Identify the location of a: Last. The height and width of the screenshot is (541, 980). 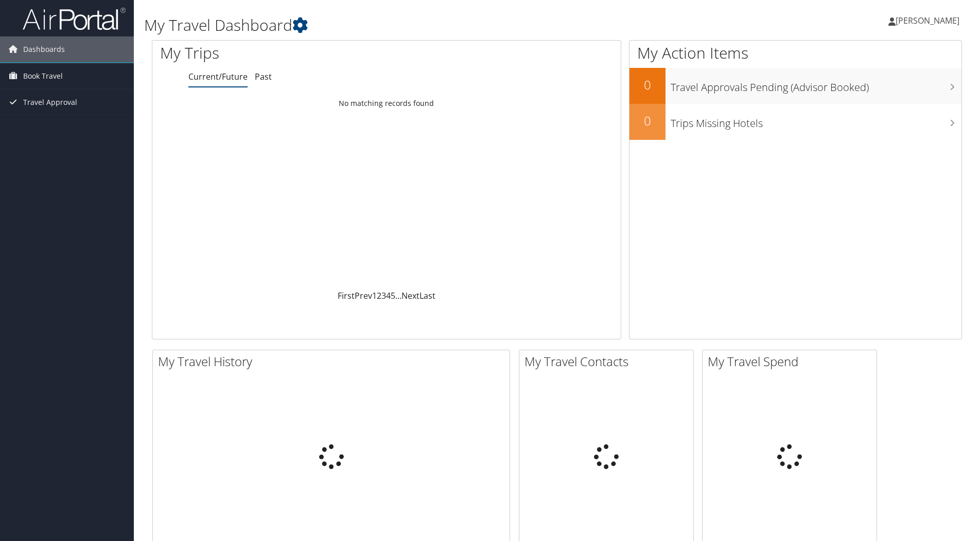
(427, 296).